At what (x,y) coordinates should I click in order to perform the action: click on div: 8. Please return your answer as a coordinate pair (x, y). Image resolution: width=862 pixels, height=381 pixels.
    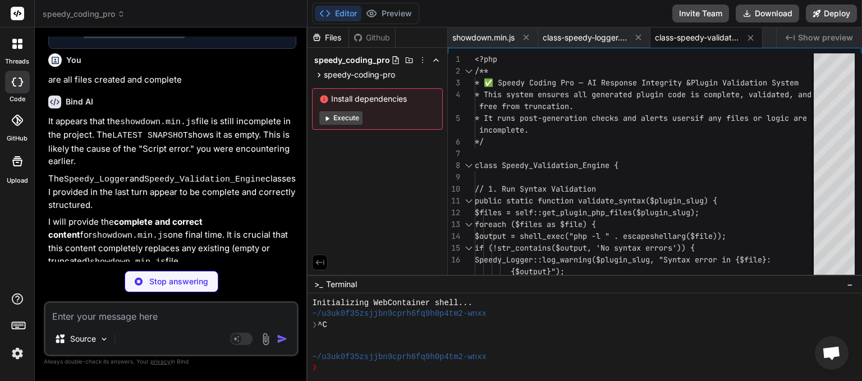
    Looking at the image, I should click on (454, 165).